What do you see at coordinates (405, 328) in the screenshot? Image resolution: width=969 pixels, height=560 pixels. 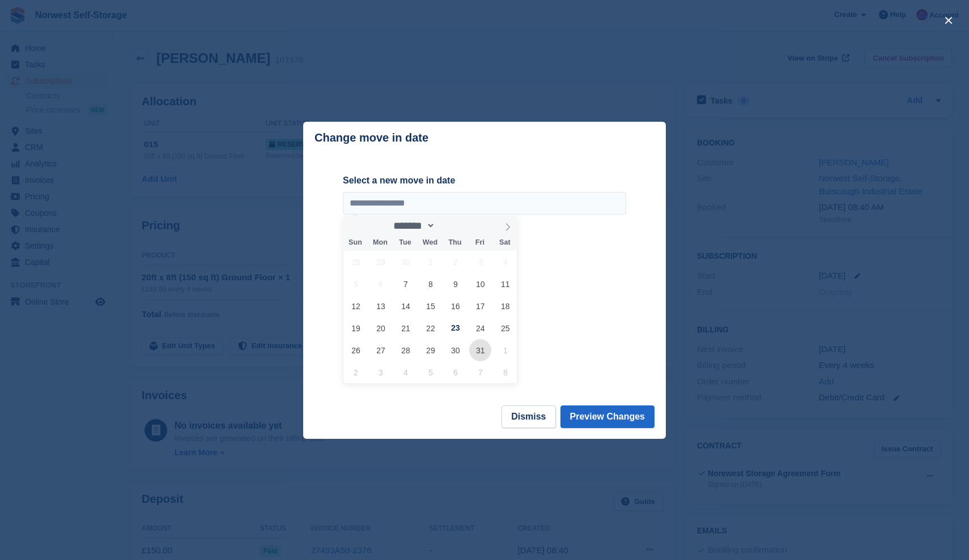 I see `span: October 21, 2025` at bounding box center [405, 328].